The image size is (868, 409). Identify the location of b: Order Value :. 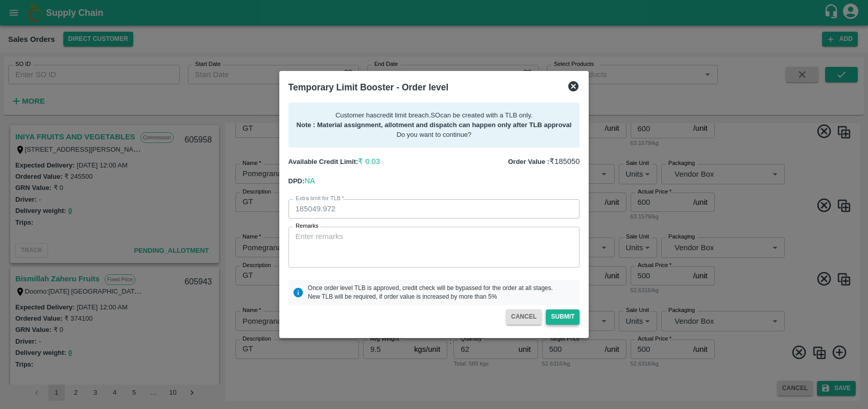
(529, 162).